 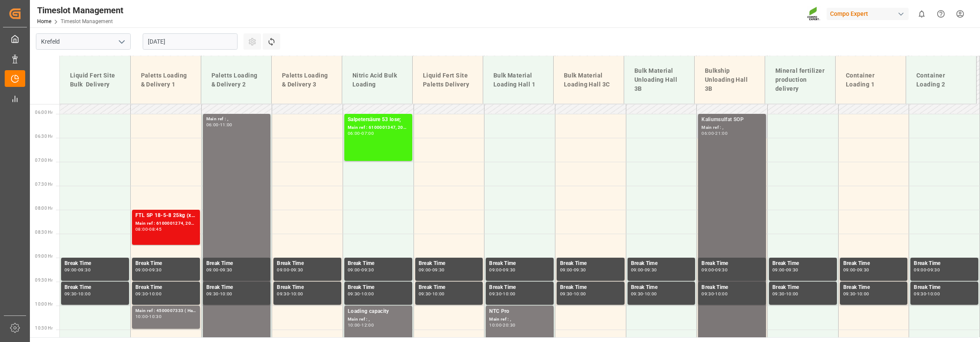 I want to click on span: 10:30 Hr, so click(x=43, y=328).